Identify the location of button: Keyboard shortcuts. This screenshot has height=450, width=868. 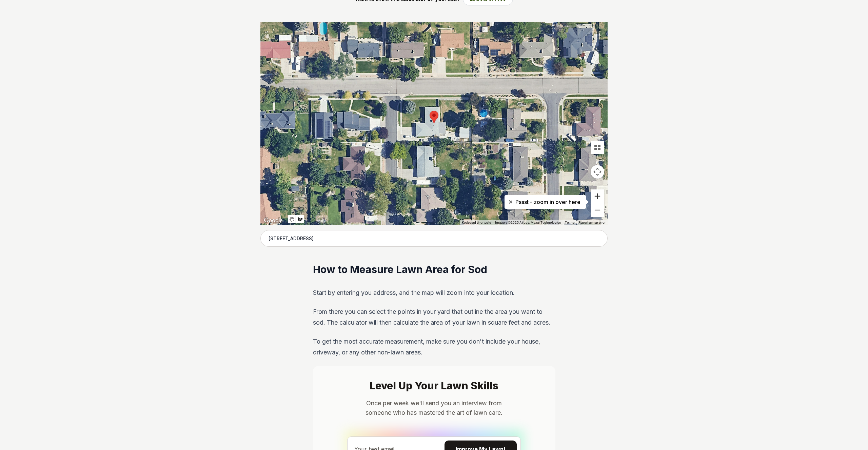
(476, 223).